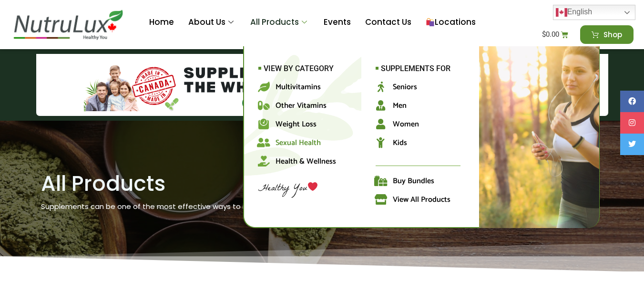  What do you see at coordinates (413, 181) in the screenshot?
I see `span: Buy Bundles` at bounding box center [413, 181].